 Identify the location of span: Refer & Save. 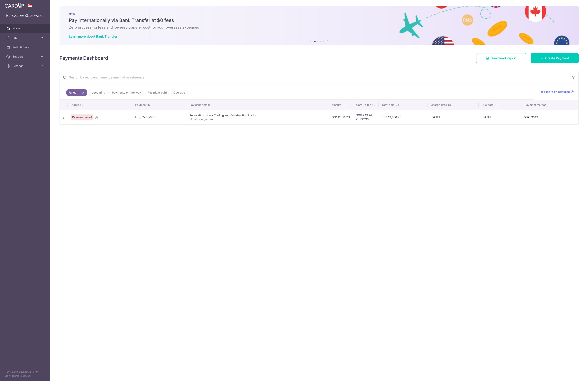
(25, 47).